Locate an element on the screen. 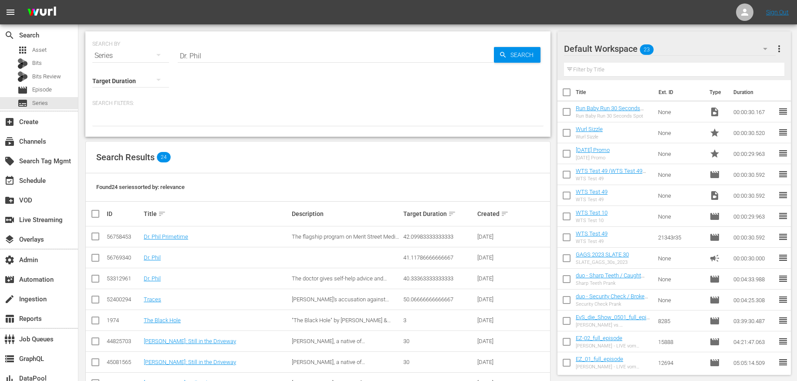  img: ans4CAIJ8jUAAAAAAAAAAAAAAAAAAAAAAAAgQb4GAAAAAAAAAAAAAAAAAAAAAAAAJMjXAAAAAAAAAAAAAAAAAAAAAAAAgAT5G... is located at coordinates (42, 12).